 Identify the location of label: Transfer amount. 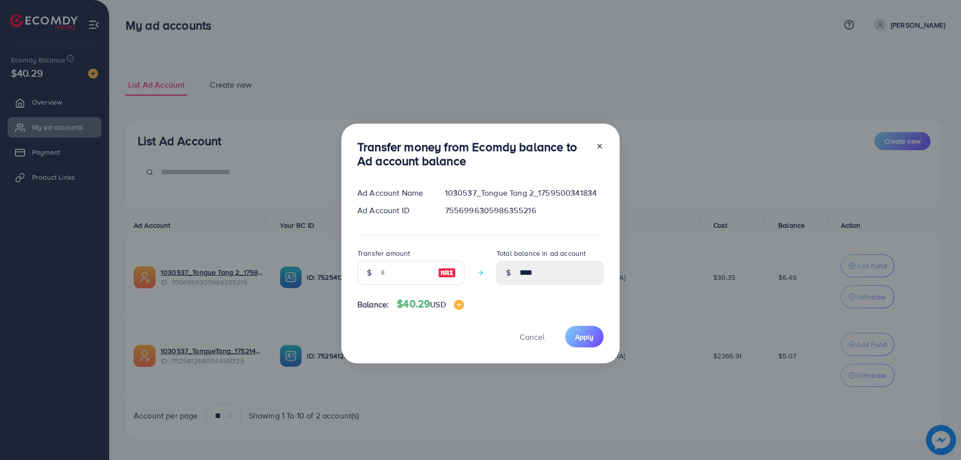
(383, 253).